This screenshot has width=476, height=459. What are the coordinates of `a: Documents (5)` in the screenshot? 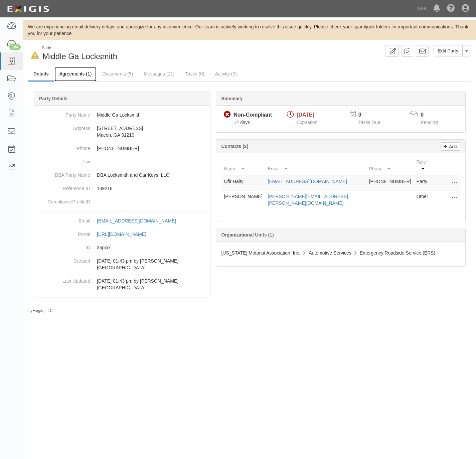 It's located at (117, 74).